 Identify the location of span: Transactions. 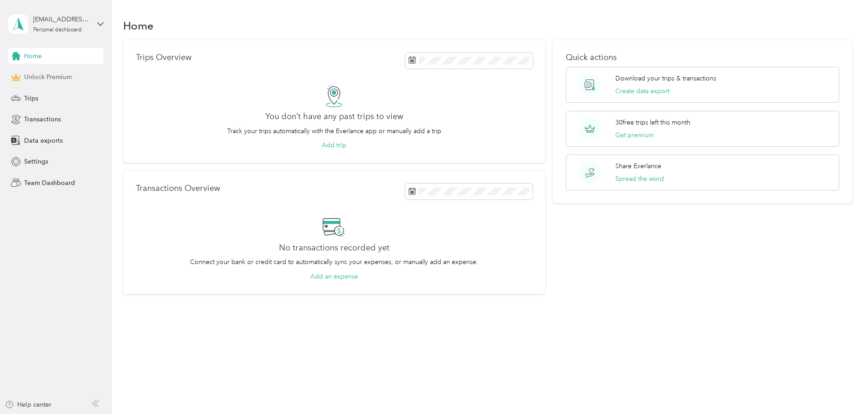
(42, 119).